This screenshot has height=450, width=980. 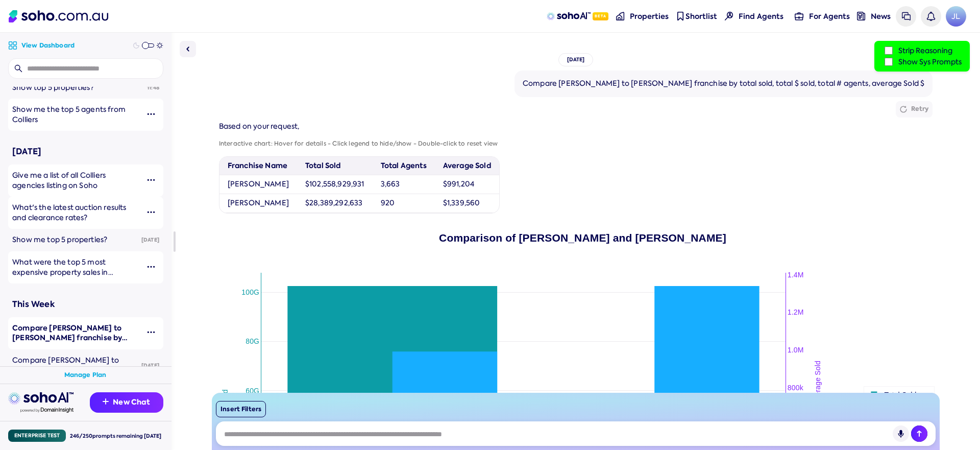 What do you see at coordinates (921, 50) in the screenshot?
I see `label: Strip Reasoning` at bounding box center [921, 50].